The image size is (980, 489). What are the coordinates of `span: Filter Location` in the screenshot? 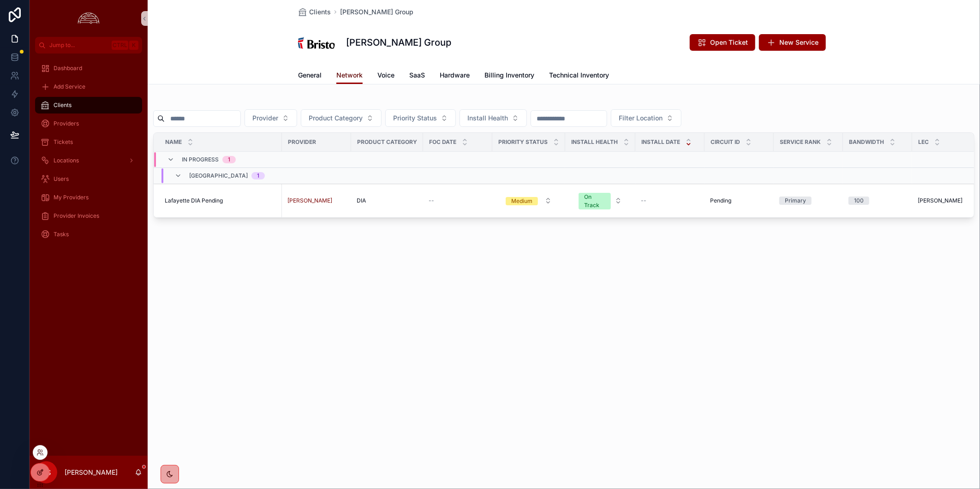 It's located at (641, 118).